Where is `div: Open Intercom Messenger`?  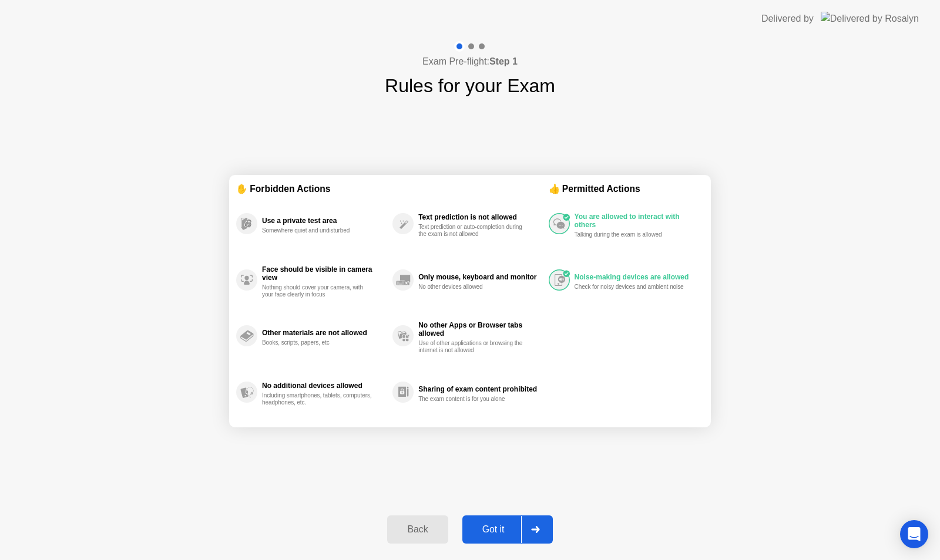 div: Open Intercom Messenger is located at coordinates (914, 534).